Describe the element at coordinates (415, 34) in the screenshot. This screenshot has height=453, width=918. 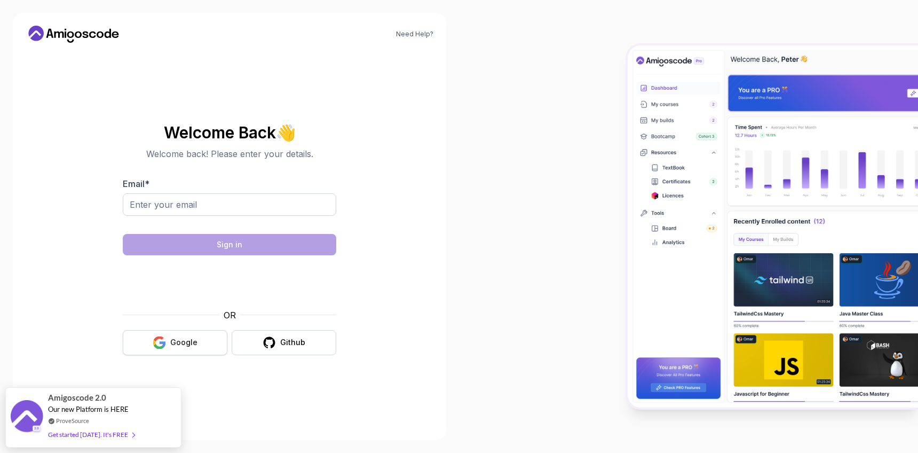
I see `a: Need Help?` at that location.